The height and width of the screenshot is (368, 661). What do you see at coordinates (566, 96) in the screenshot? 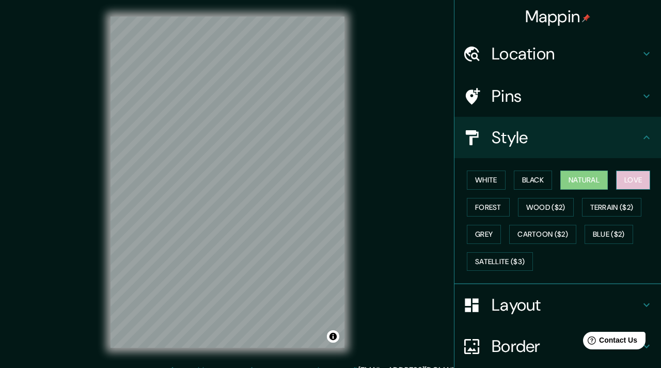
I see `h4: Pins` at bounding box center [566, 96].